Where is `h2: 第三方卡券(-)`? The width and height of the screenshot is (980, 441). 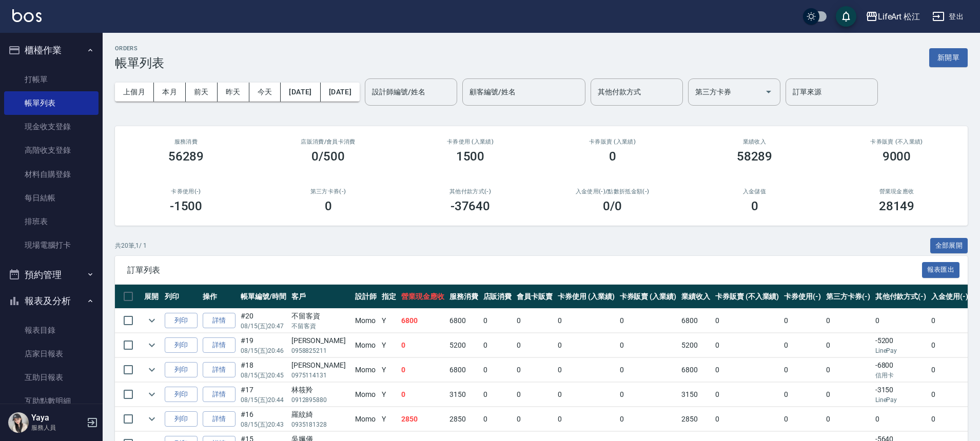
h2: 第三方卡券(-) is located at coordinates (328, 192).